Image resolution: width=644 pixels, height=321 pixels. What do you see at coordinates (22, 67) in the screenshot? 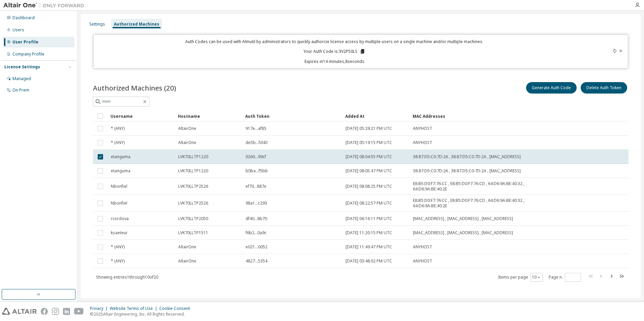
I see `div: License Settings` at bounding box center [22, 67].